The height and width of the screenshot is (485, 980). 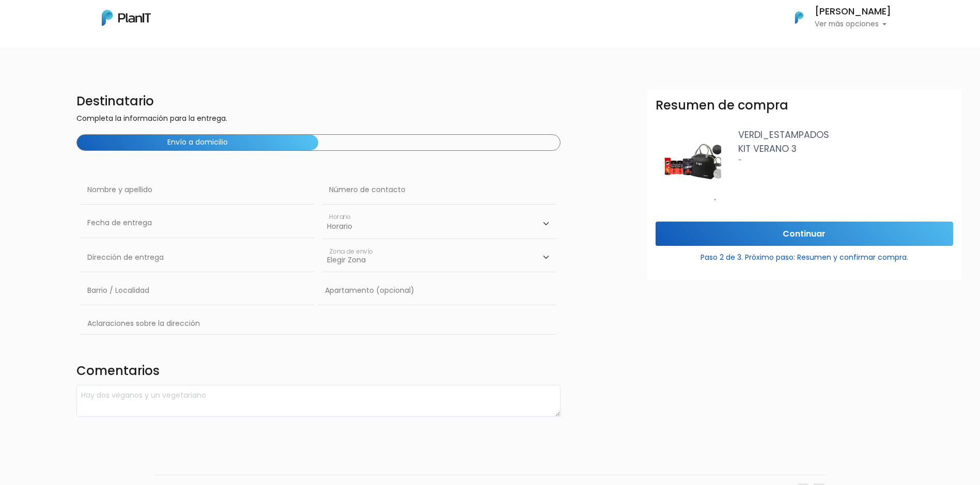 I want to click on button: Envío a domicilio, so click(x=197, y=143).